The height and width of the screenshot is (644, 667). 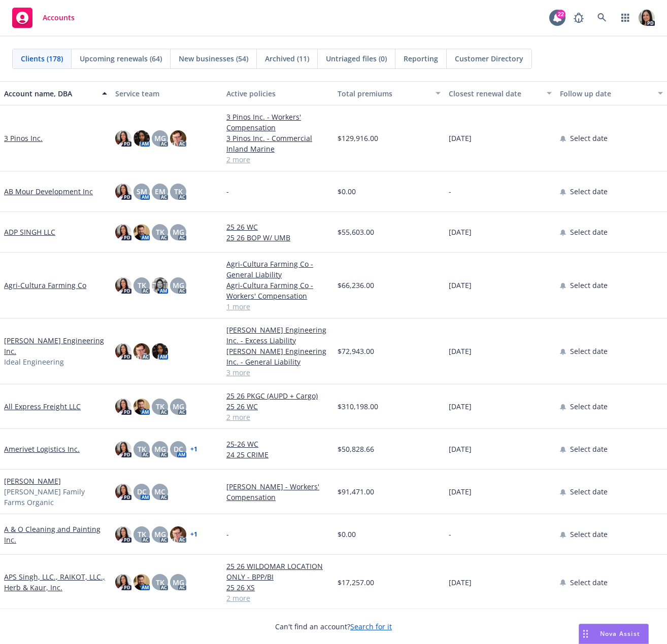 What do you see at coordinates (43, 18) in the screenshot?
I see `a: Accounts` at bounding box center [43, 18].